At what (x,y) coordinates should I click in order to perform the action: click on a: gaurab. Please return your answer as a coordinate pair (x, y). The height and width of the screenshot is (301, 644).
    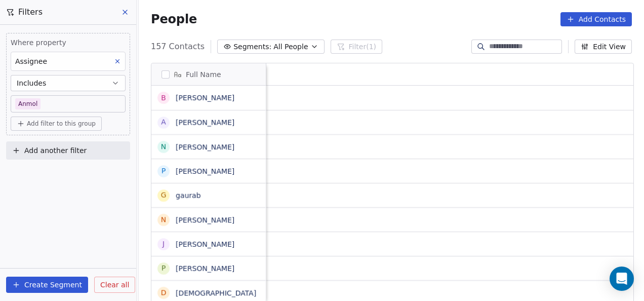
    Looking at the image, I should click on (188, 196).